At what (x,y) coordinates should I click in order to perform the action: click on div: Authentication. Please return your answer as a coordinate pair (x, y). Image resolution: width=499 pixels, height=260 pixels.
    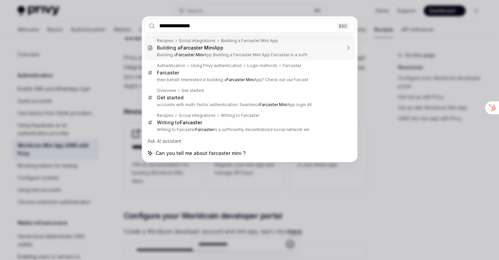
    Looking at the image, I should click on (171, 66).